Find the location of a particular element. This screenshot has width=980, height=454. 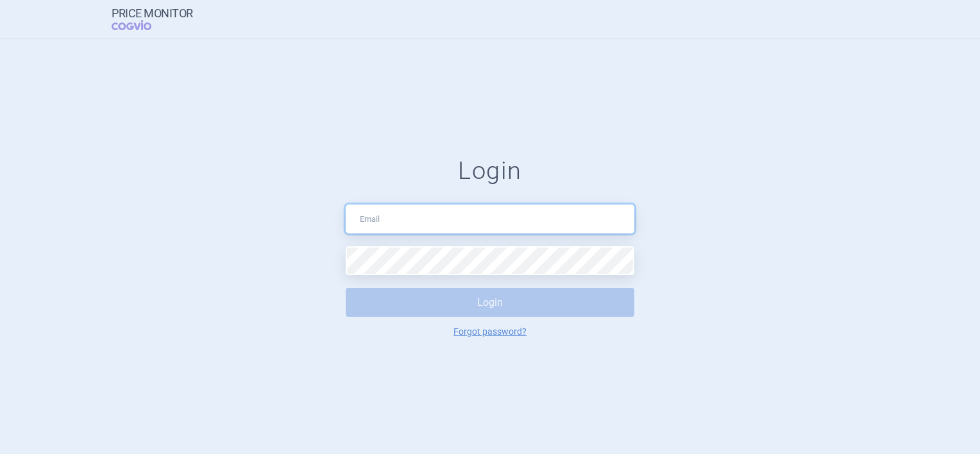

span: COGVIO is located at coordinates (141, 25).